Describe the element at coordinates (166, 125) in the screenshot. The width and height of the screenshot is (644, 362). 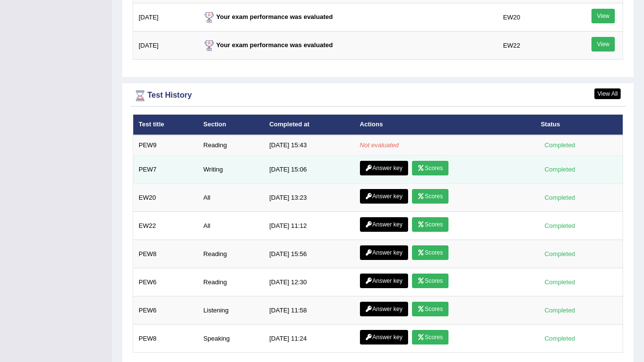
I see `th: Test title` at that location.